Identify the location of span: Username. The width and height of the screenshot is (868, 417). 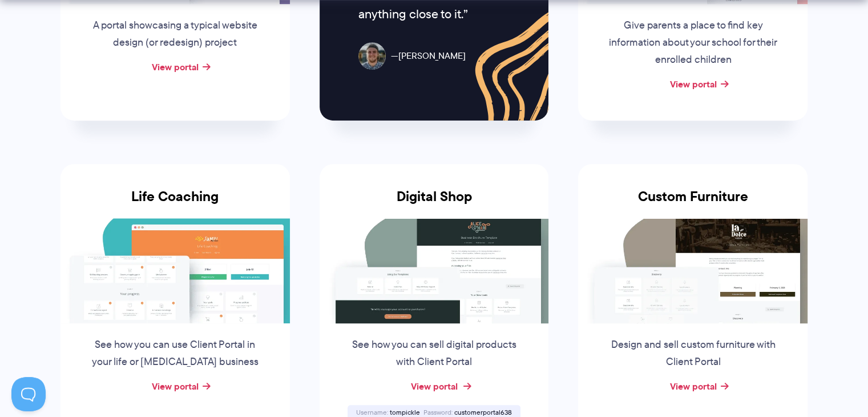
(372, 412).